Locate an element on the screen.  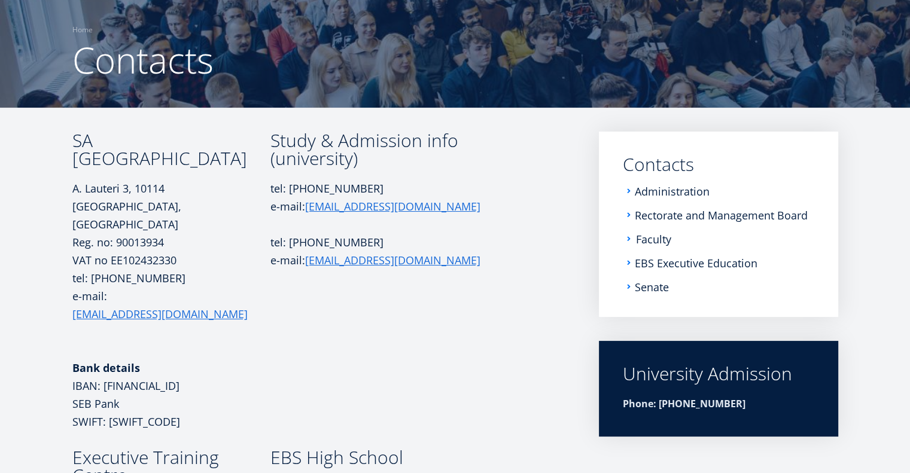
h3: EBS High School is located at coordinates (384, 458).